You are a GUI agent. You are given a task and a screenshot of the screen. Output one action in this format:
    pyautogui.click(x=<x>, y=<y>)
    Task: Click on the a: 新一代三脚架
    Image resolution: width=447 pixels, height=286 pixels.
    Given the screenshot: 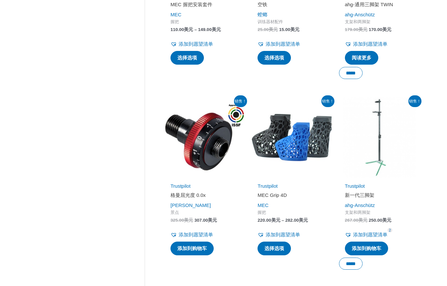 What is the action you would take?
    pyautogui.click(x=379, y=196)
    